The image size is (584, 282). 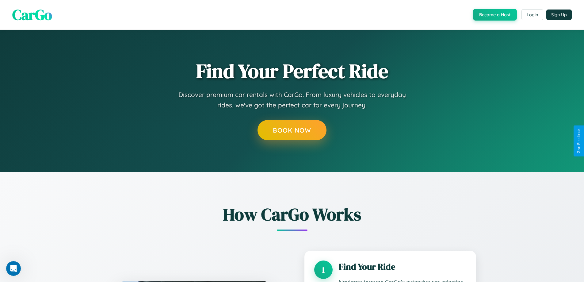 I want to click on span: CarGo, so click(x=32, y=15).